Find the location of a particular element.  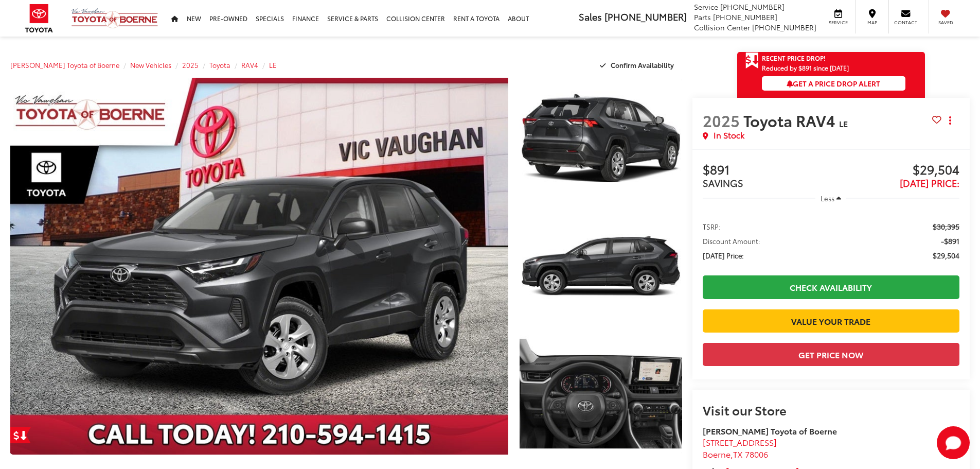

span: Confirm Availability is located at coordinates (642, 65).